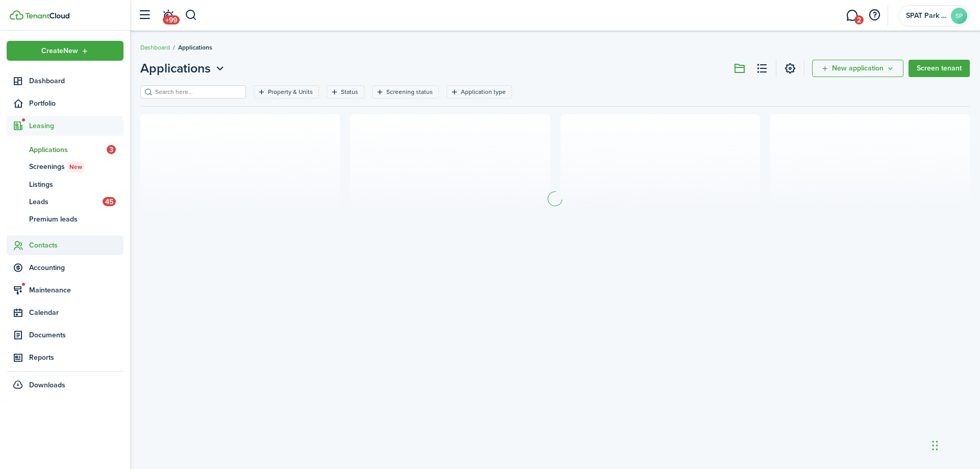 This screenshot has height=469, width=980. I want to click on span: +99, so click(171, 20).